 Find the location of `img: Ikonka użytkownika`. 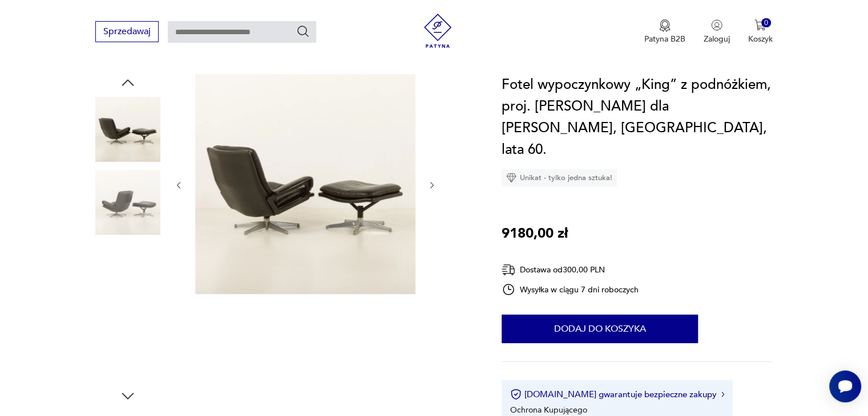

img: Ikonka użytkownika is located at coordinates (717, 25).